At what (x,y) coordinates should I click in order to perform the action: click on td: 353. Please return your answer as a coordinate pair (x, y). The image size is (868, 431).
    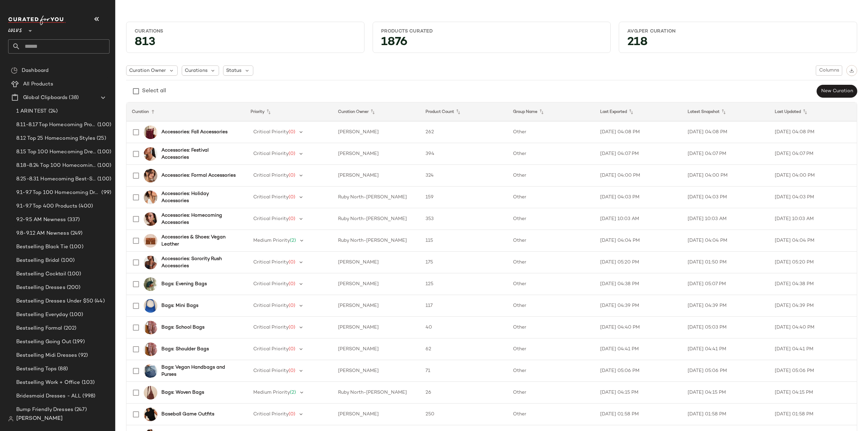
    Looking at the image, I should click on (464, 219).